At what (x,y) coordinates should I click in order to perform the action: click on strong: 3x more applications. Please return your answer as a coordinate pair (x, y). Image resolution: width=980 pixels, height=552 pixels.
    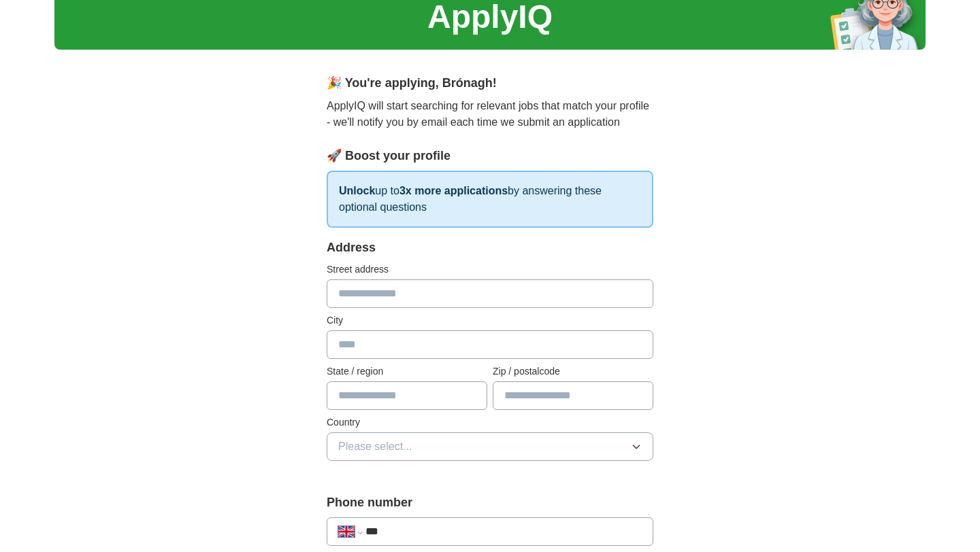
    Looking at the image, I should click on (453, 190).